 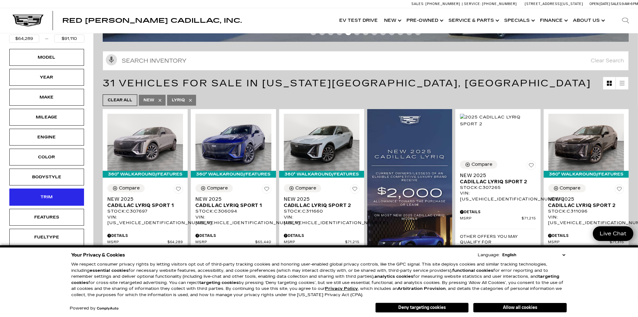 What do you see at coordinates (47, 157) in the screenshot?
I see `div: ColorColor` at bounding box center [47, 157].